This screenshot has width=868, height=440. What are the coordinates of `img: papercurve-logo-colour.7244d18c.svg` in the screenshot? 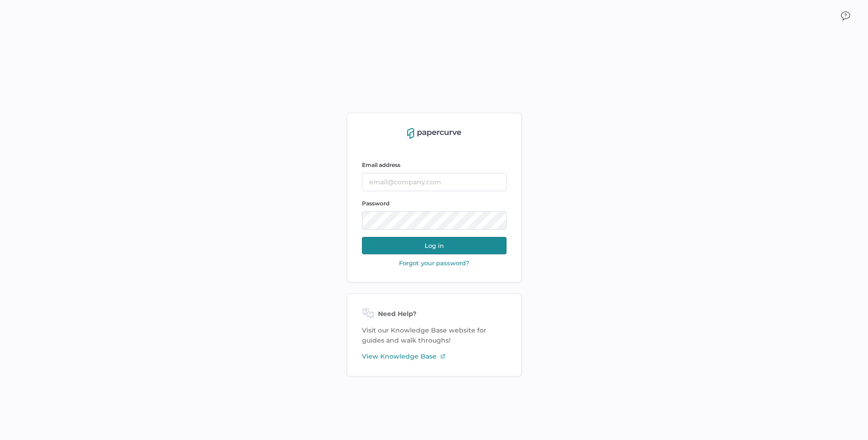 It's located at (434, 134).